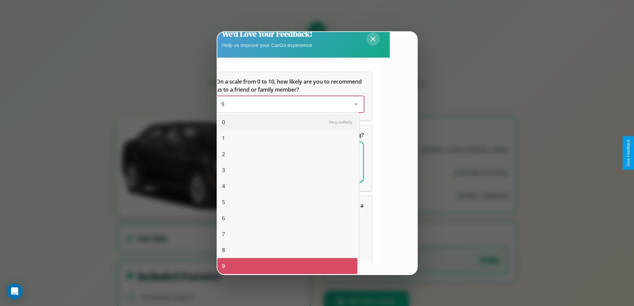  Describe the element at coordinates (287, 266) in the screenshot. I see `div: 9` at that location.